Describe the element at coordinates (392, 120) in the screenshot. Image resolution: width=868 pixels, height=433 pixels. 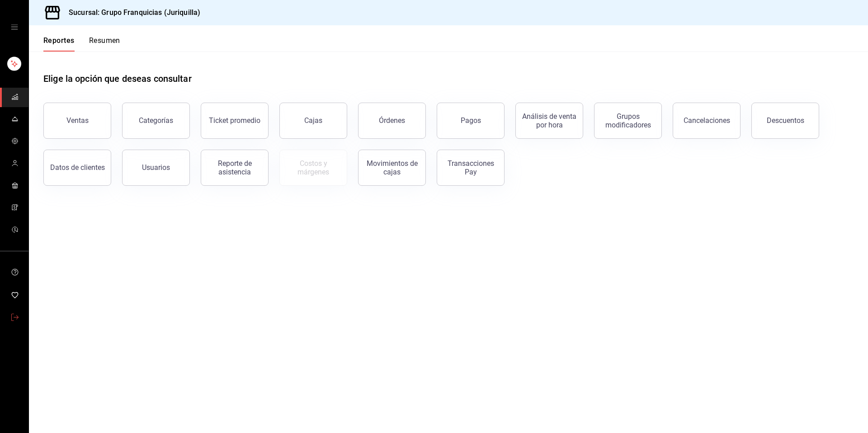
I see `div: Órdenes` at that location.